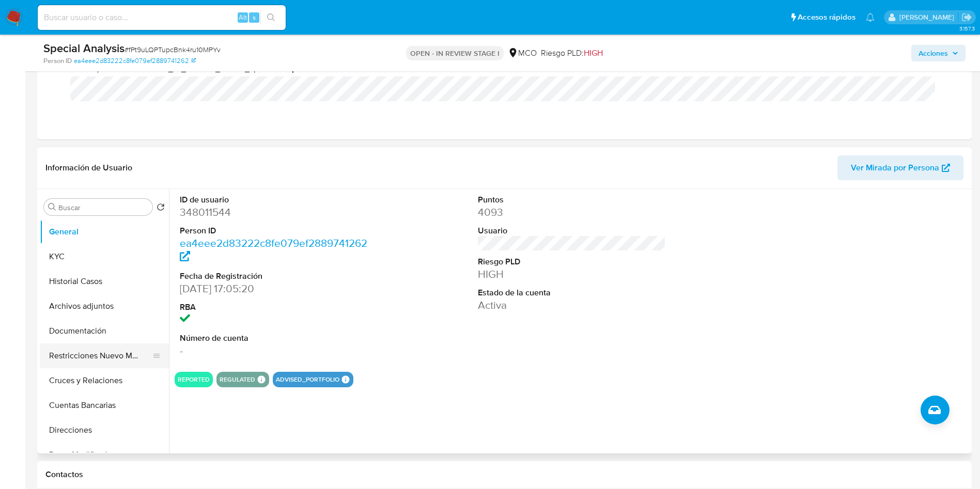  What do you see at coordinates (104, 306) in the screenshot?
I see `button: Archivos adjuntos` at bounding box center [104, 306].